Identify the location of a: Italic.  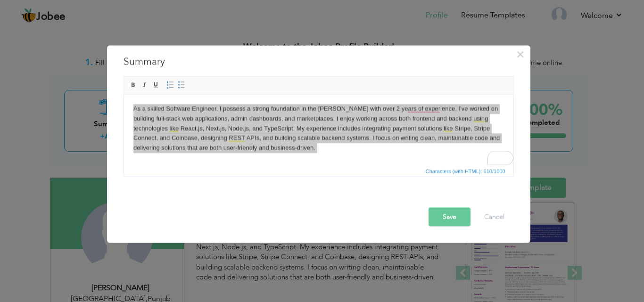
(144, 85).